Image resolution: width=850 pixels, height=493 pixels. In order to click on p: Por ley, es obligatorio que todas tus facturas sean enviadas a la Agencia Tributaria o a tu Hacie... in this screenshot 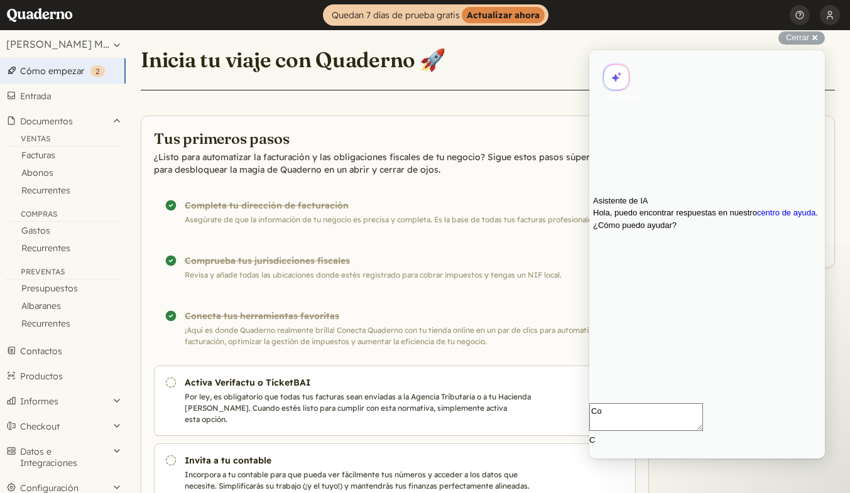, I will do `click(362, 408)`.